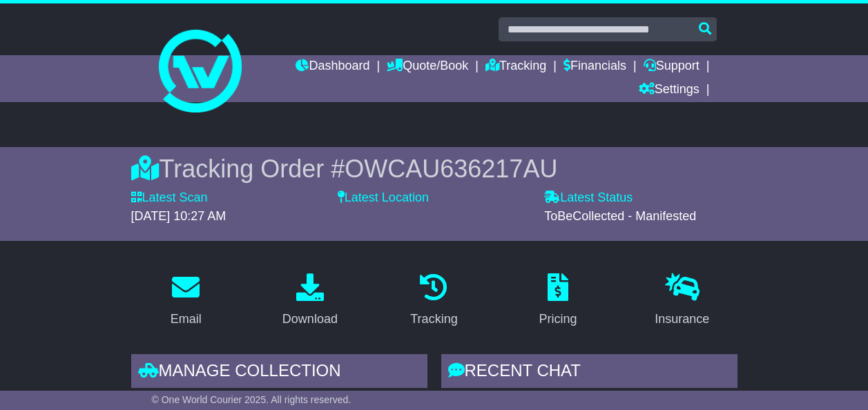 The width and height of the screenshot is (868, 410). What do you see at coordinates (588, 198) in the screenshot?
I see `label: Latest Status` at bounding box center [588, 198].